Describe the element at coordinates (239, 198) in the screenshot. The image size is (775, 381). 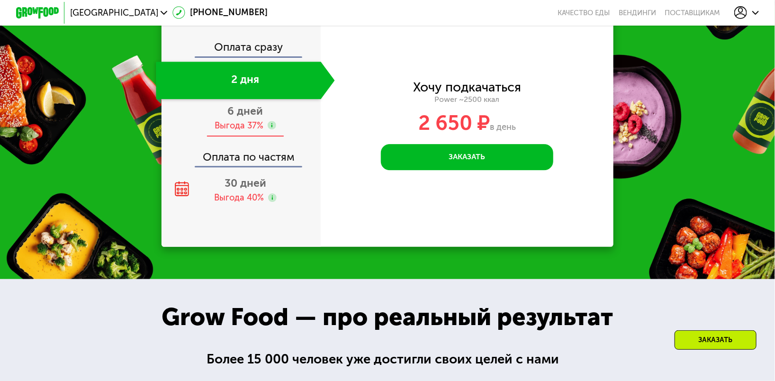
I see `div: Выгода 40%` at that location.